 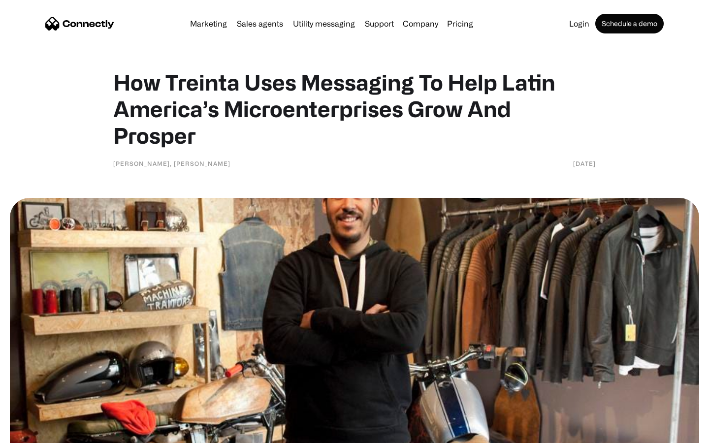 What do you see at coordinates (579, 24) in the screenshot?
I see `a: Login` at bounding box center [579, 24].